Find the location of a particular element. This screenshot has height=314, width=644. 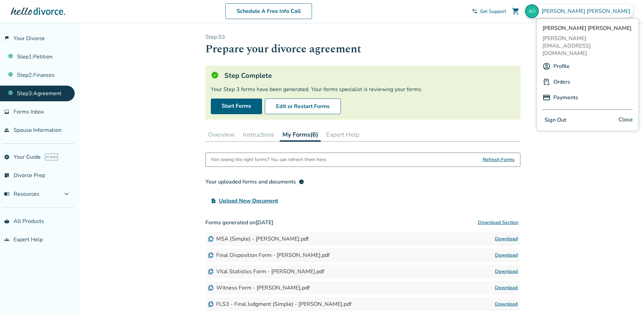

span: explore is located at coordinates (7, 157).